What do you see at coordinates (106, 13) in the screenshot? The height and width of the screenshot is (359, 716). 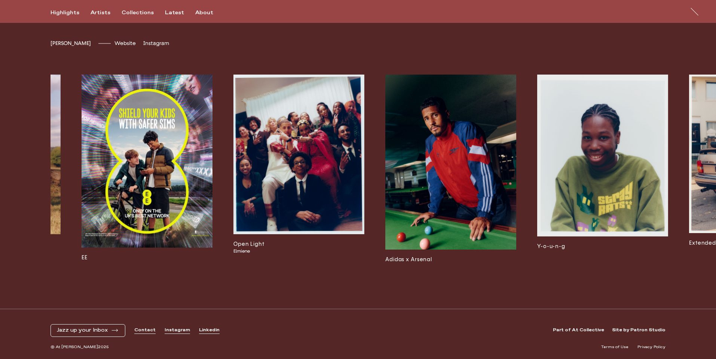 I see `button: Artists` at bounding box center [106, 13].